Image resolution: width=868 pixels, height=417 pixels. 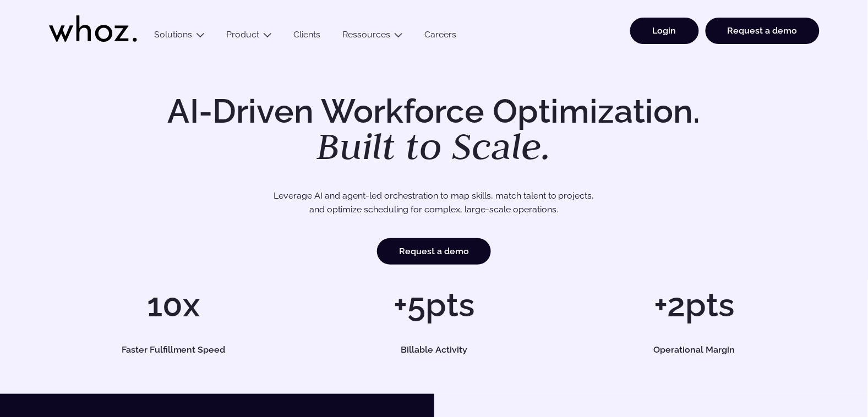 What do you see at coordinates (243, 34) in the screenshot?
I see `a: Product` at bounding box center [243, 34].